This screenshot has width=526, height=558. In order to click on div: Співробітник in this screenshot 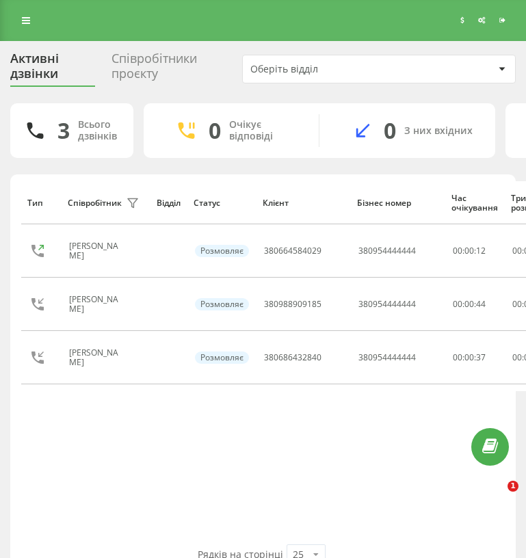, I will do `click(94, 203)`.